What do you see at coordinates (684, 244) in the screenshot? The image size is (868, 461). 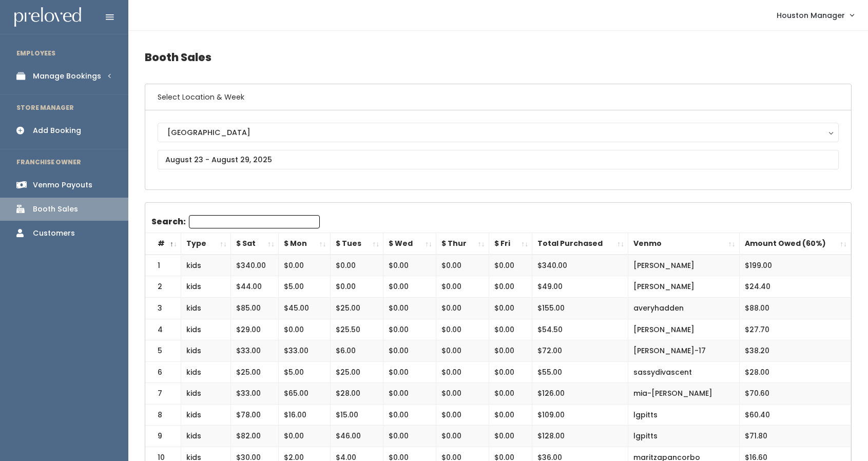 I see `th: Venmo: activate to sort column ascending` at bounding box center [684, 244].